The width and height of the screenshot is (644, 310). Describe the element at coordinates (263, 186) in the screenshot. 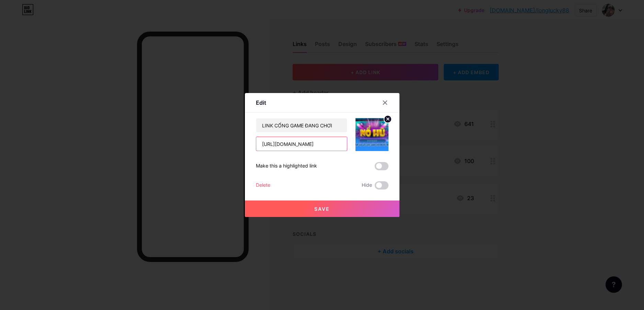

I see `div: Delete` at that location.